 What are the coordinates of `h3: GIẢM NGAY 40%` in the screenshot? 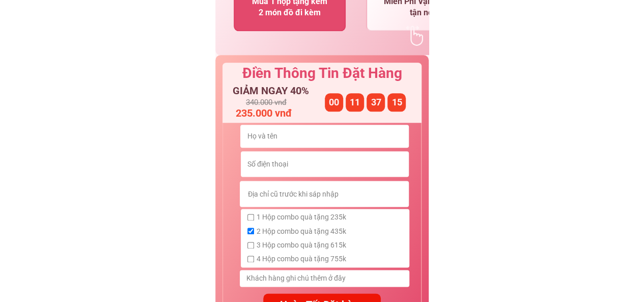 It's located at (286, 91).